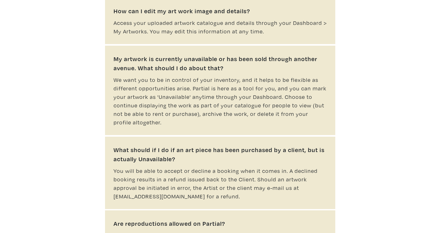  What do you see at coordinates (220, 224) in the screenshot?
I see `b: Are reproductions allowed on Partial?` at bounding box center [220, 224].